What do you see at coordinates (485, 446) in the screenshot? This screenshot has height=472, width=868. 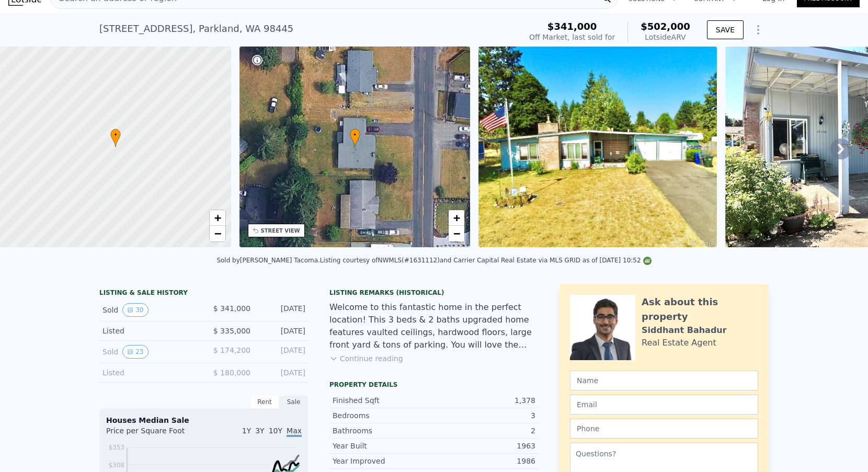 I see `div: 1963` at bounding box center [485, 446].